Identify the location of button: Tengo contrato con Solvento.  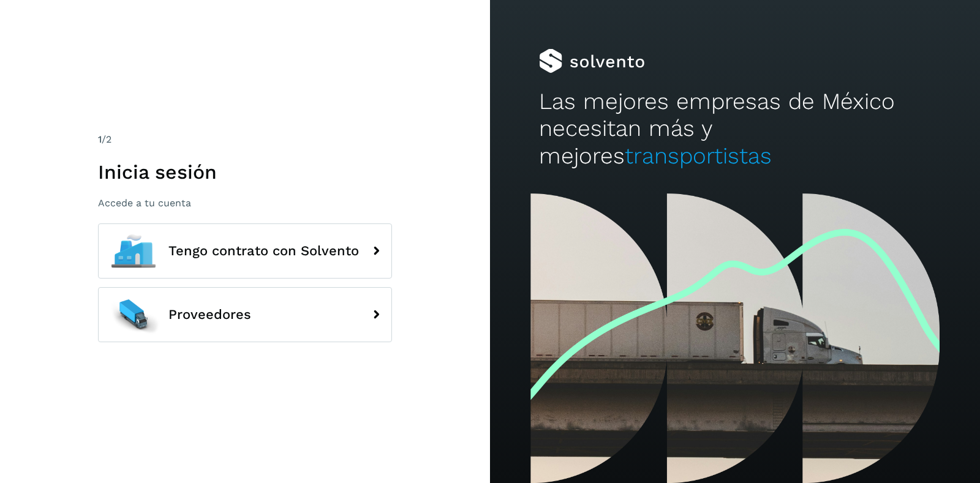
(245, 251).